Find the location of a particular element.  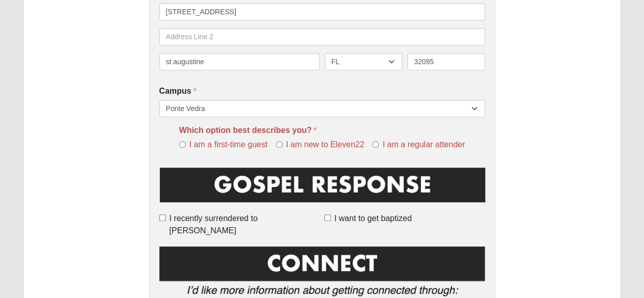

input: Address Line 2 is located at coordinates (322, 37).